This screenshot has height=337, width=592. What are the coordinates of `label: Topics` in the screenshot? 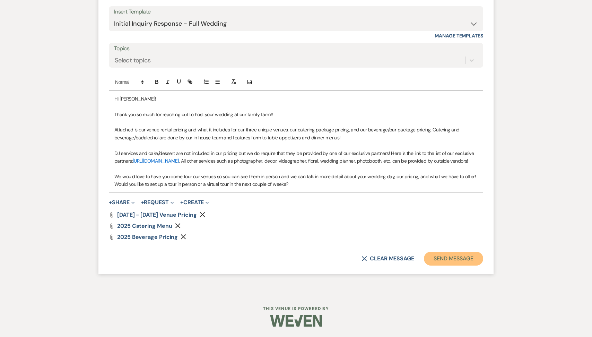 It's located at (296, 48).